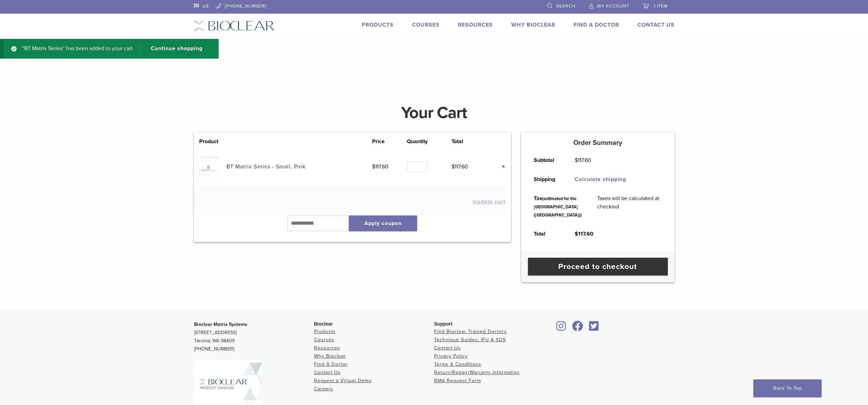 Image resolution: width=868 pixels, height=405 pixels. What do you see at coordinates (565, 6) in the screenshot?
I see `span: Search` at bounding box center [565, 6].